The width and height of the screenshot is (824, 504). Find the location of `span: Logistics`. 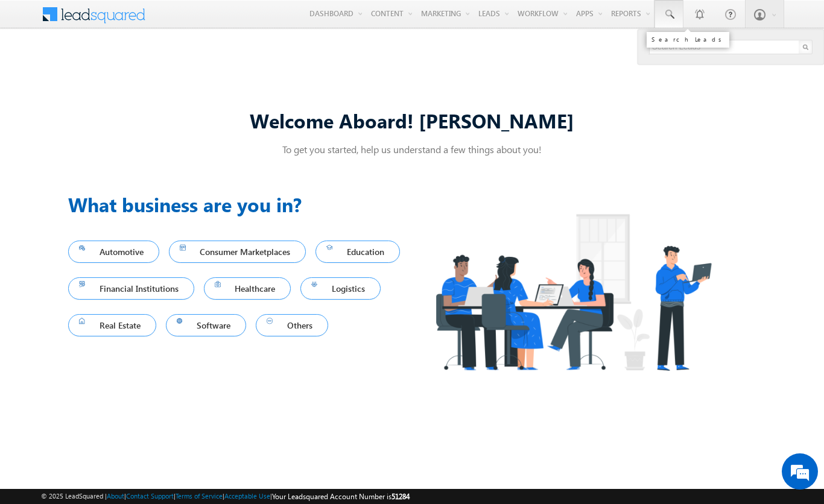

span: Logistics is located at coordinates (340, 288).